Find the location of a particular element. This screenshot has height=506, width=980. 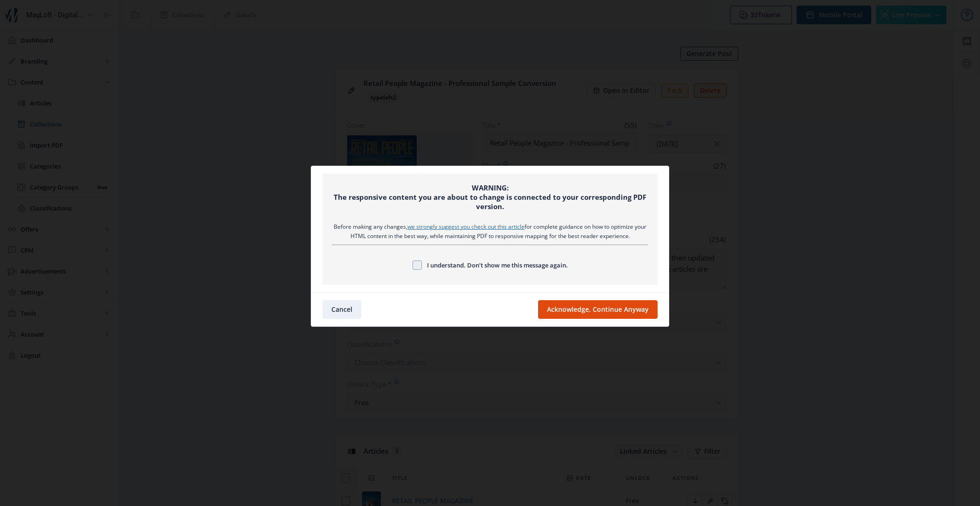

div: Before making any changes, for complete guidance on how to optimize your HTML content in the best... is located at coordinates (490, 232).